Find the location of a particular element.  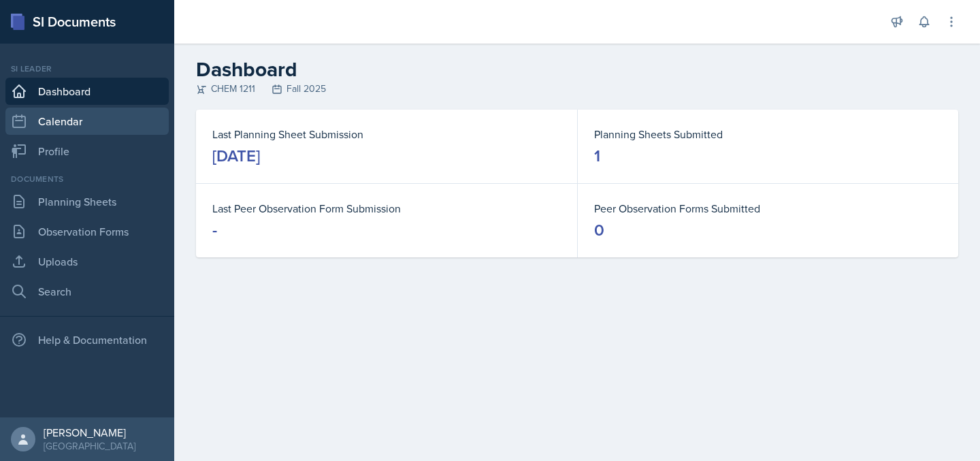

div: Help & Documentation is located at coordinates (87, 340).